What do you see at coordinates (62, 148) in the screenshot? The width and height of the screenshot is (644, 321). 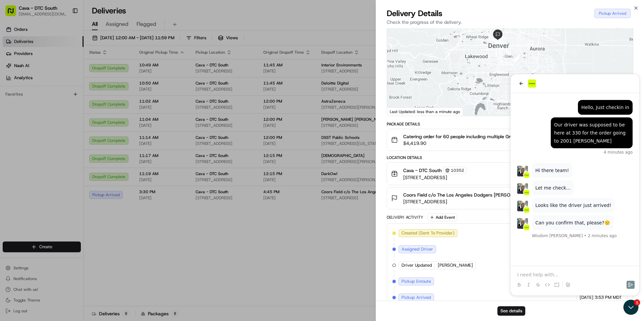 I see `p: Can you confirm that, please?` at bounding box center [62, 148].